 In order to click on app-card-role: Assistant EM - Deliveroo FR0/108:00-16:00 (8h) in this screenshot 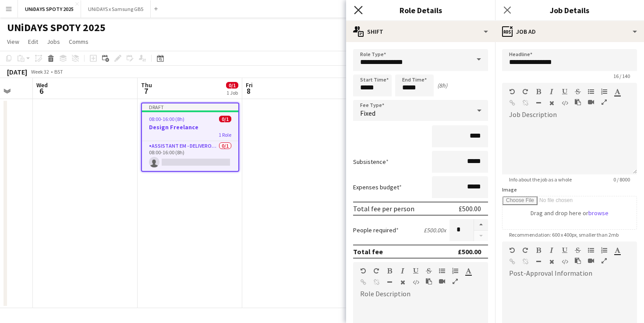, I will do `click(190, 156)`.